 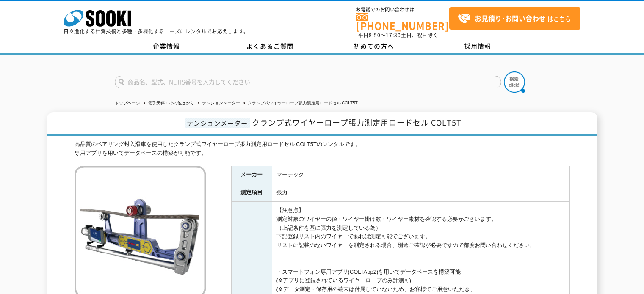 I want to click on div: 高品質のベアリング封入滑車を使用したクランプ式ワイヤーロープ張力測定用ロードセル COLT5Tのレンタルです。 専用アプリを用いてデータベースの構築が可能です。, so click(x=322, y=149).